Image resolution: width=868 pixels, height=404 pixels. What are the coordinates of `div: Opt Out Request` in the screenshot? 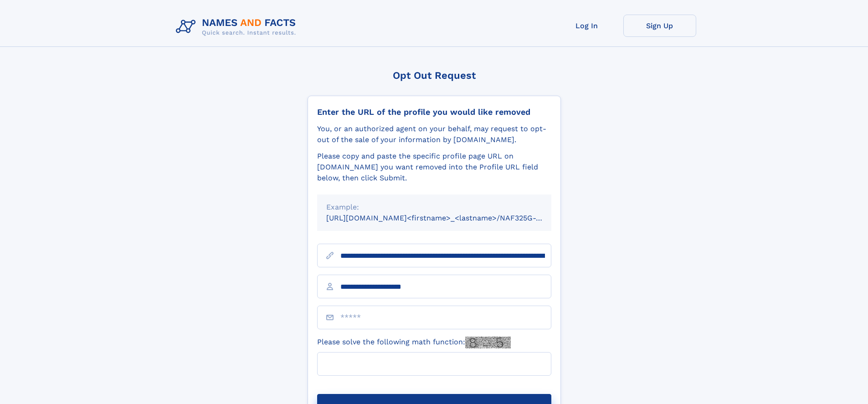 It's located at (434, 75).